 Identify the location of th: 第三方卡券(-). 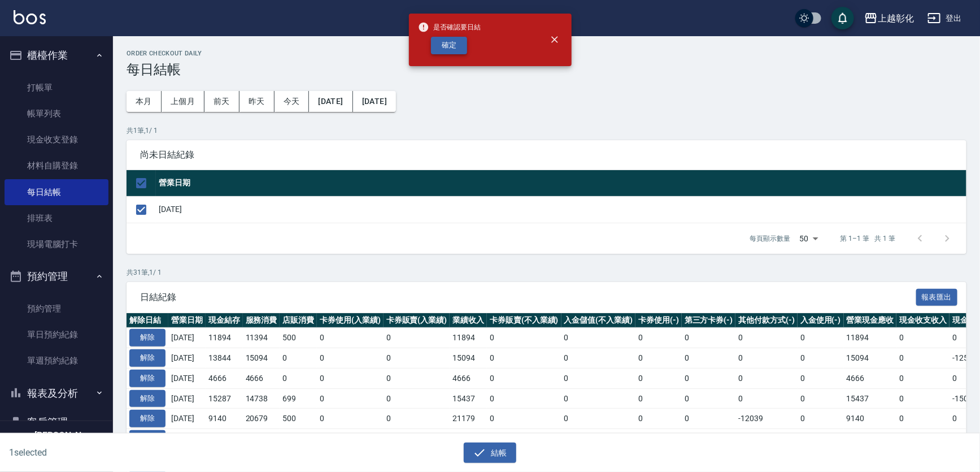
(709, 320).